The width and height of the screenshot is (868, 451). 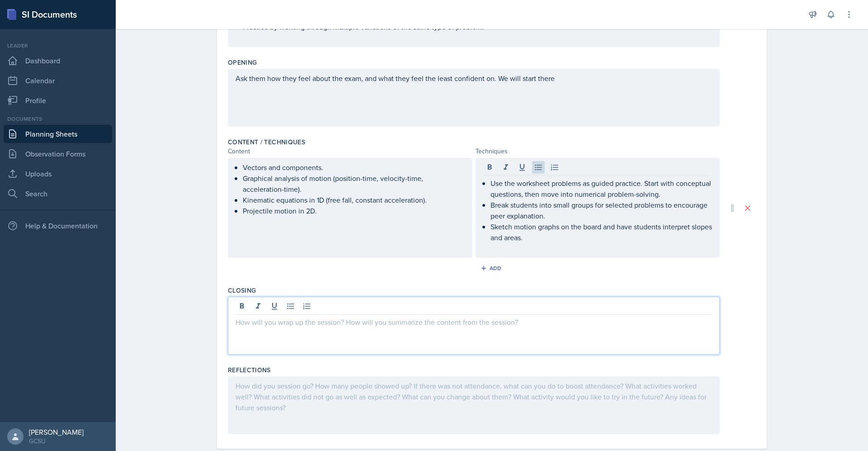 I want to click on p: Use the worksheet problems as guided practice. Start with conceptual questions, then move into nu..., so click(x=601, y=189).